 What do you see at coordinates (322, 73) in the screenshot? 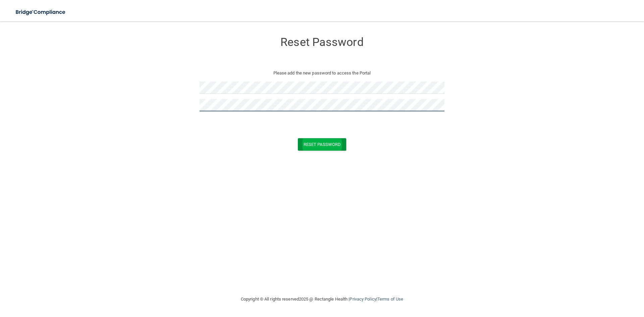
I see `p: Please add the new password to access the Portal` at bounding box center [322, 73].